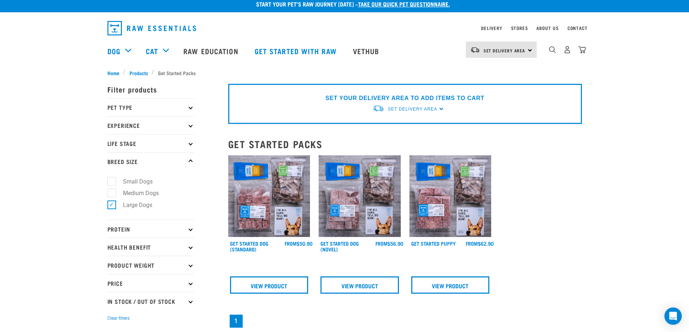 The image size is (689, 332). I want to click on p: Price, so click(151, 283).